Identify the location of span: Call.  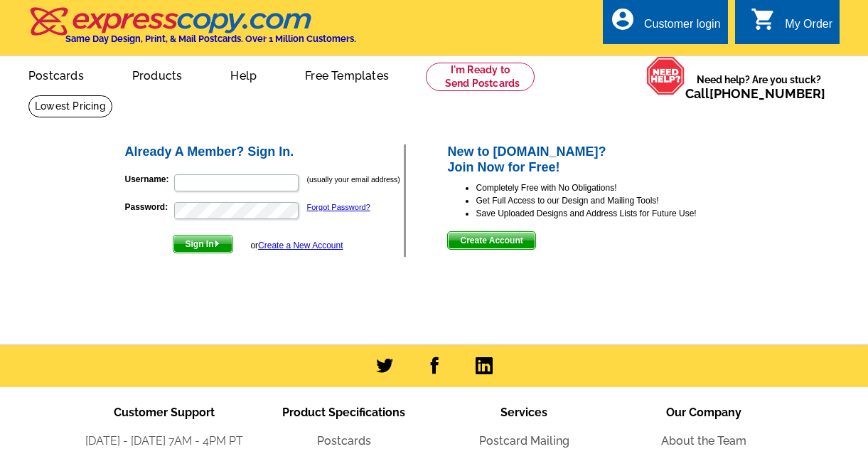
(755, 93).